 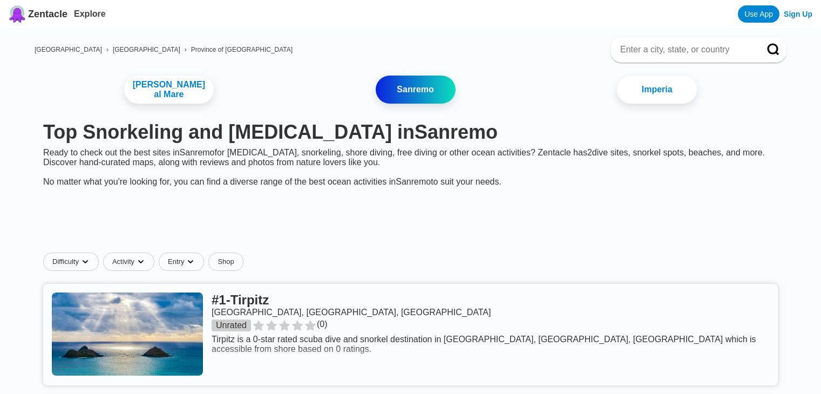 What do you see at coordinates (38, 14) in the screenshot?
I see `a: Zentacle logoZentacle` at bounding box center [38, 14].